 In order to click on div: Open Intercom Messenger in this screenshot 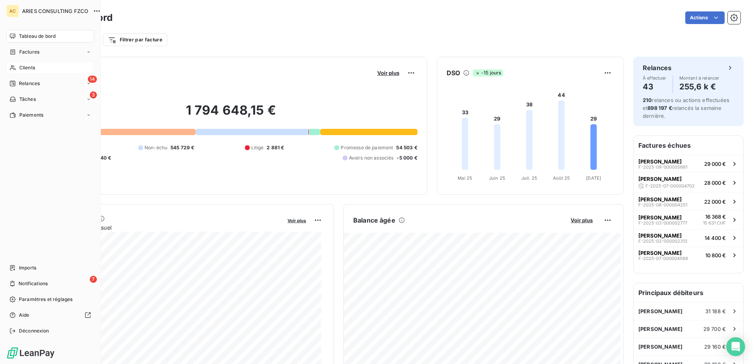, I will do `click(735, 346)`.